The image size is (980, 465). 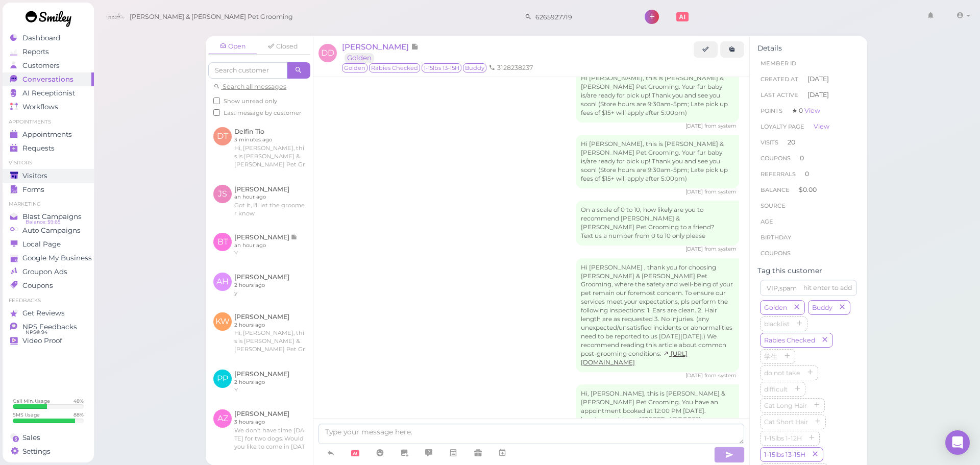 I want to click on div: hit enter to add, so click(x=827, y=288).